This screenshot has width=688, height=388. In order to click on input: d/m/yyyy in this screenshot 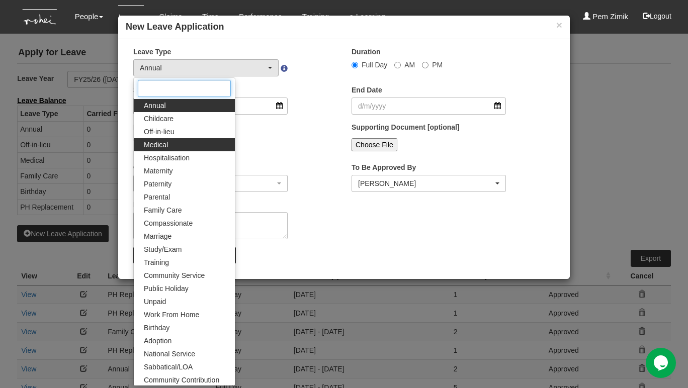, I will do `click(428, 106)`.